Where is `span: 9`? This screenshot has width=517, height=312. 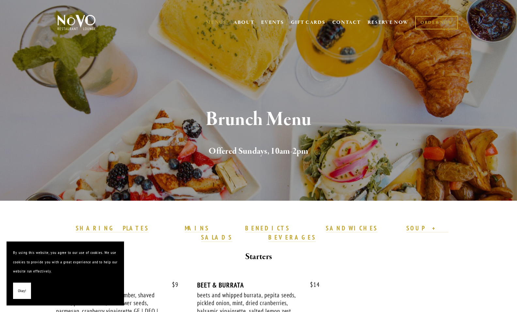 span: 9 is located at coordinates (172, 285).